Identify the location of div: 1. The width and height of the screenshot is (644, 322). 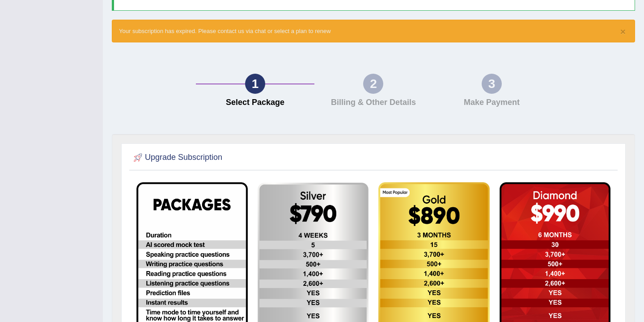
(255, 84).